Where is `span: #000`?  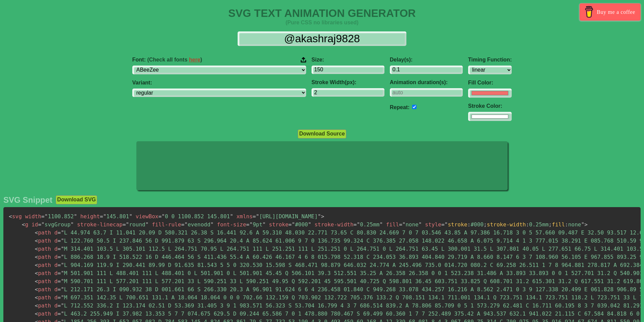
span: #000 is located at coordinates (300, 224).